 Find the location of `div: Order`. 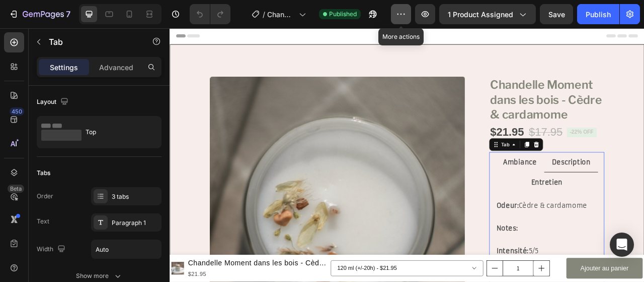

div: Order is located at coordinates (45, 196).